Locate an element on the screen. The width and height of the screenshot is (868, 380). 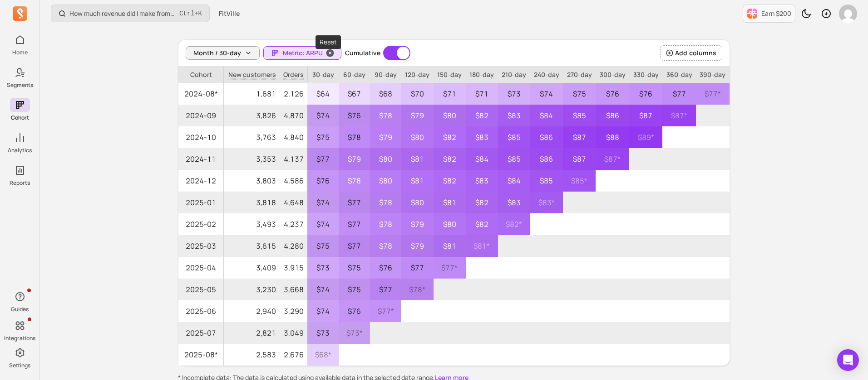
p: $68 * is located at coordinates (322, 355).